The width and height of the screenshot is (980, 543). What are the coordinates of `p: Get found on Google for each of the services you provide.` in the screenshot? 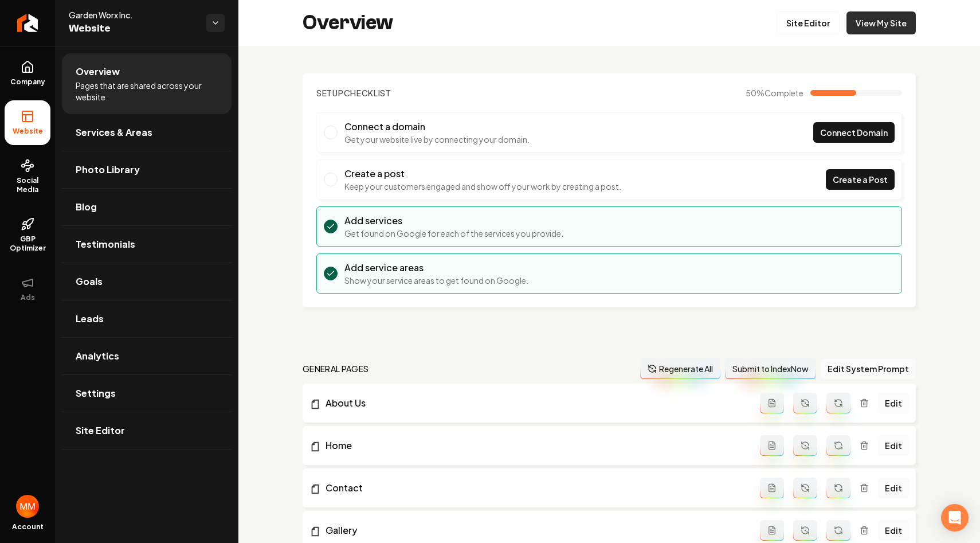 It's located at (454, 233).